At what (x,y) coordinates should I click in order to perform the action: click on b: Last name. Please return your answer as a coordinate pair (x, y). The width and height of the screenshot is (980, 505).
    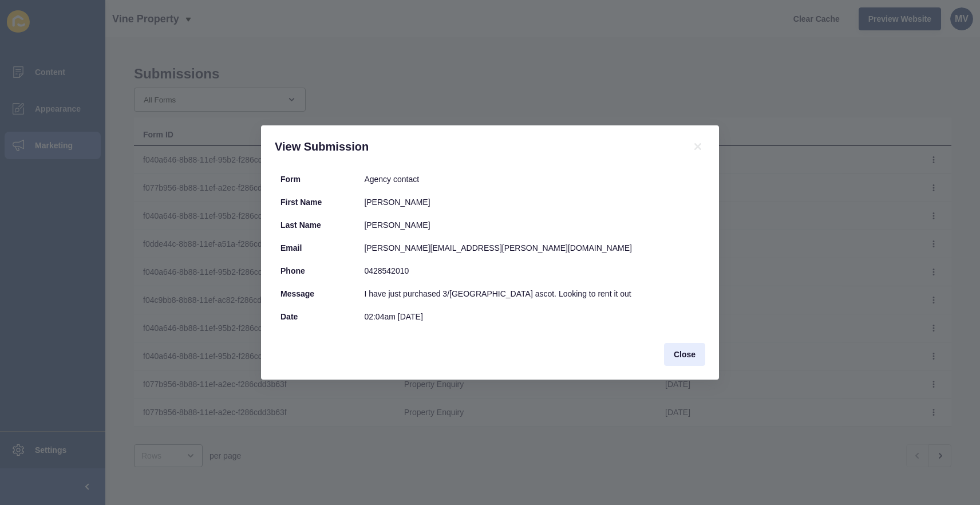
    Looking at the image, I should click on (301, 225).